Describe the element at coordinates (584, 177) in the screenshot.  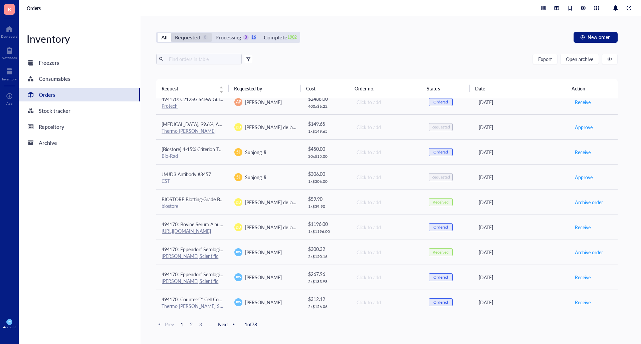
I see `button: Approve` at that location.